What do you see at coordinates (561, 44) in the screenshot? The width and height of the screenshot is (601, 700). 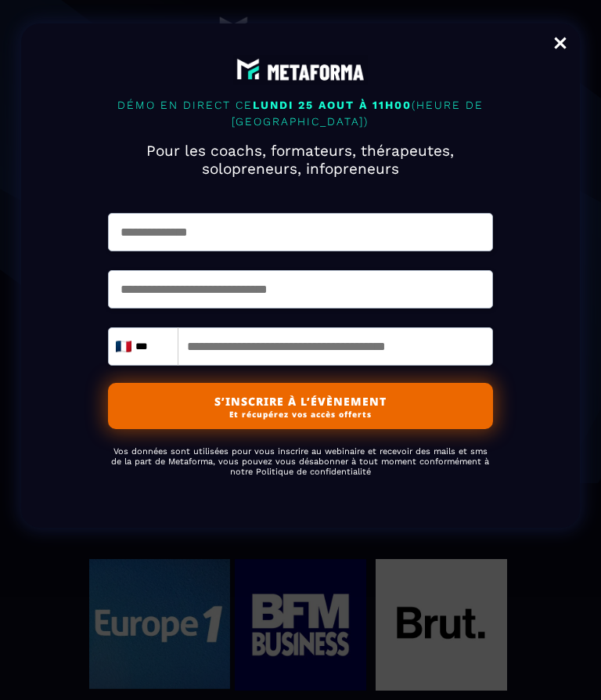 I see `a: Close` at bounding box center [561, 44].